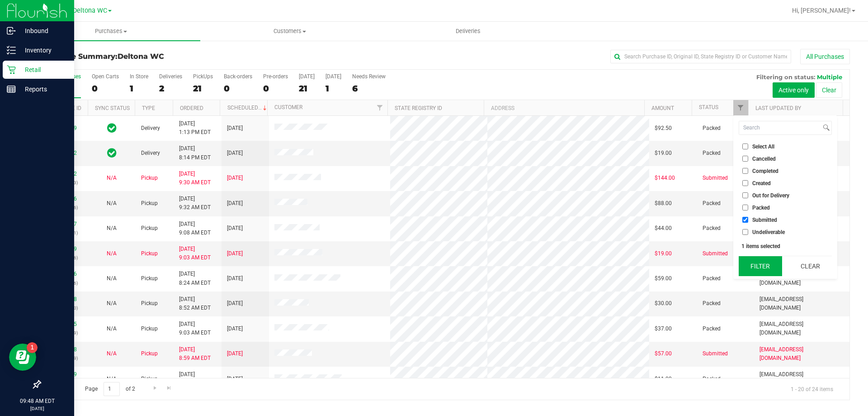 This screenshot has height=416, width=868. I want to click on span: Delivery, so click(151, 153).